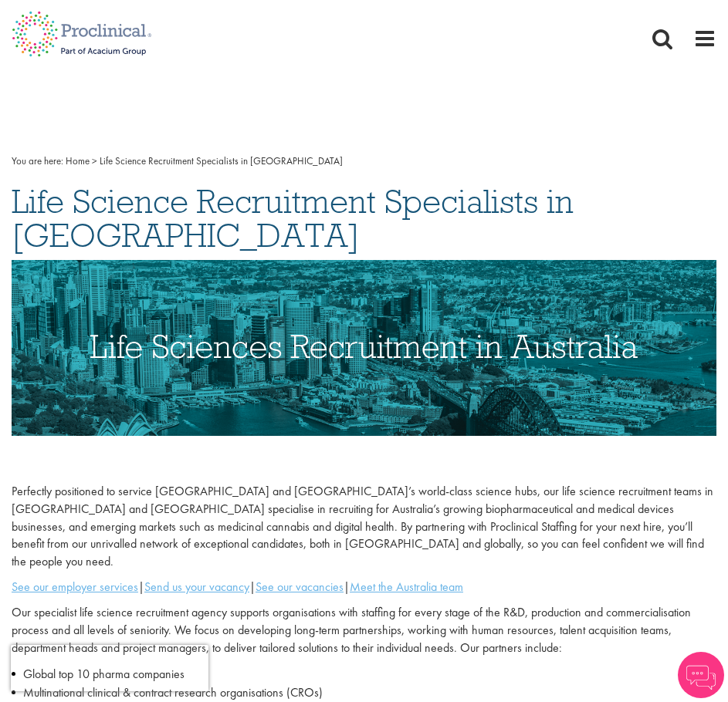  Describe the element at coordinates (364, 349) in the screenshot. I see `img: Life Sciences Recruitment in Australia` at that location.